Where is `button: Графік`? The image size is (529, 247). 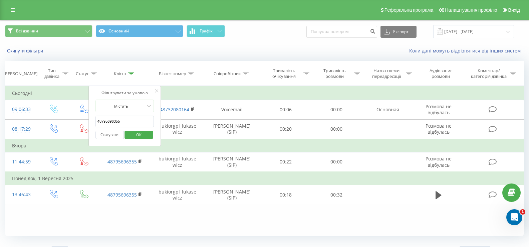
button: Графік is located at coordinates (205, 31).